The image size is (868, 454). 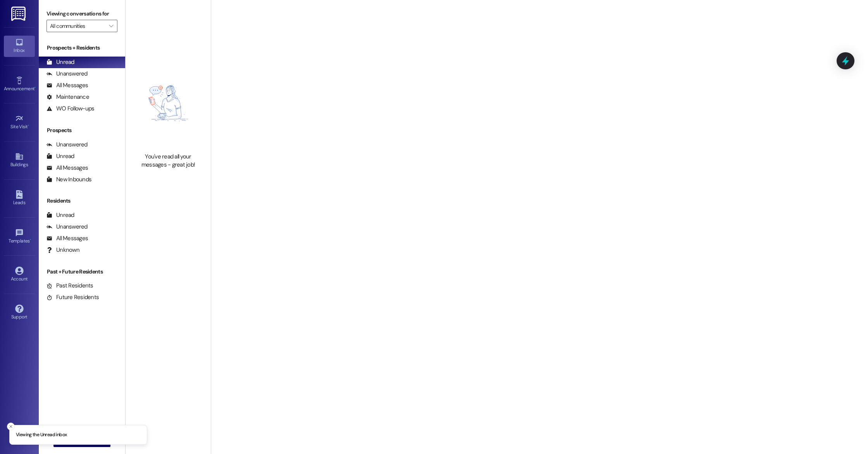 What do you see at coordinates (82, 130) in the screenshot?
I see `div: Prospects` at bounding box center [82, 130].